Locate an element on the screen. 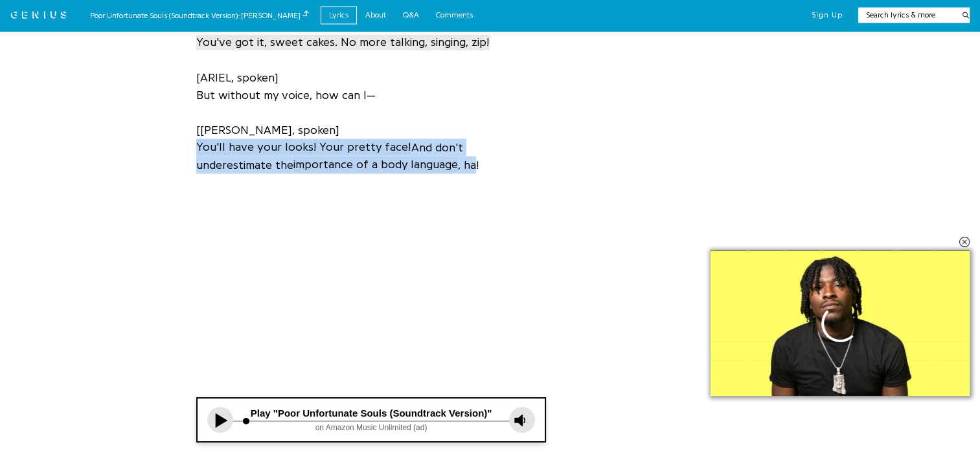 This screenshot has width=980, height=458. a: About is located at coordinates (376, 15).